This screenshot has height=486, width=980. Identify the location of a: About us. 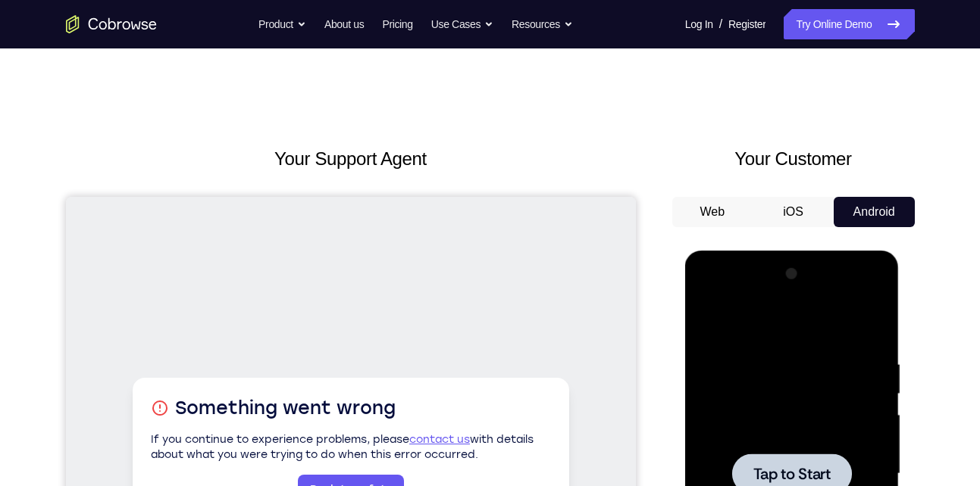
(344, 24).